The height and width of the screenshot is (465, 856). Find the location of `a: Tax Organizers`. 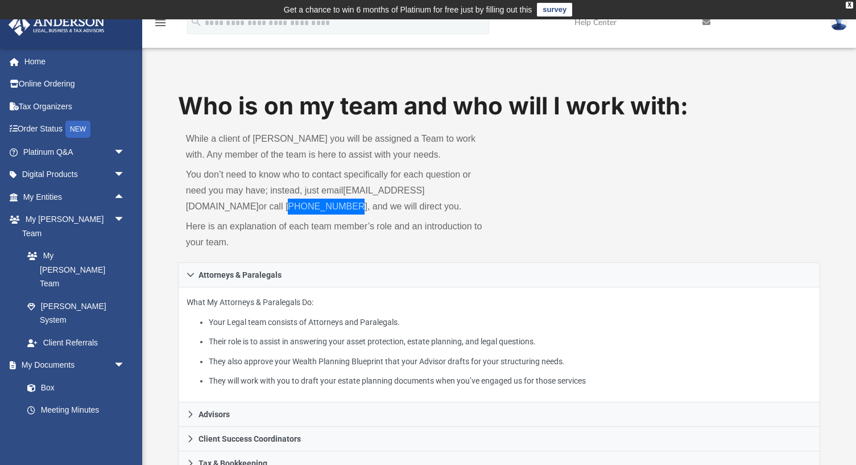

a: Tax Organizers is located at coordinates (75, 106).